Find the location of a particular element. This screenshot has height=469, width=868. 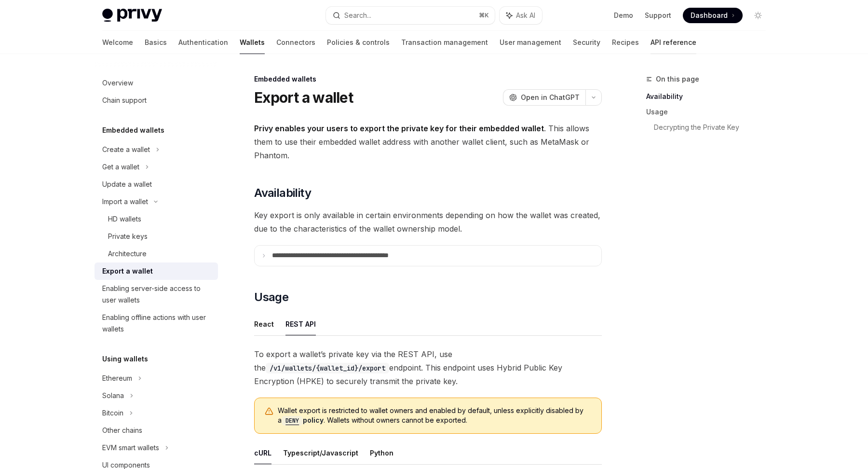

a: Private keys is located at coordinates (156, 236).